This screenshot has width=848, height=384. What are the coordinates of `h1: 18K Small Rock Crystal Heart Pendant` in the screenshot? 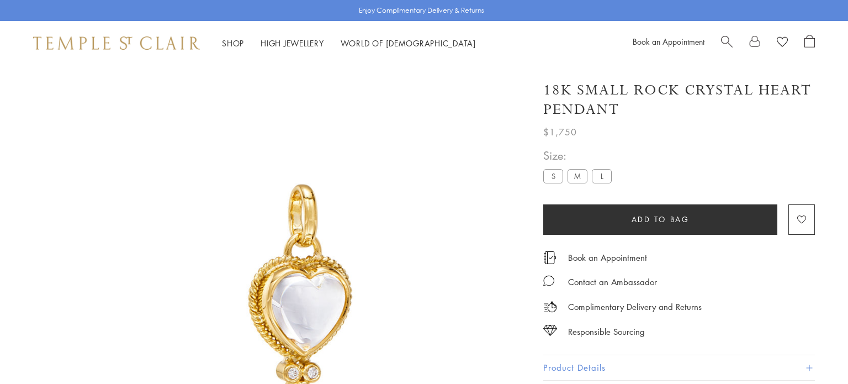 It's located at (679, 100).